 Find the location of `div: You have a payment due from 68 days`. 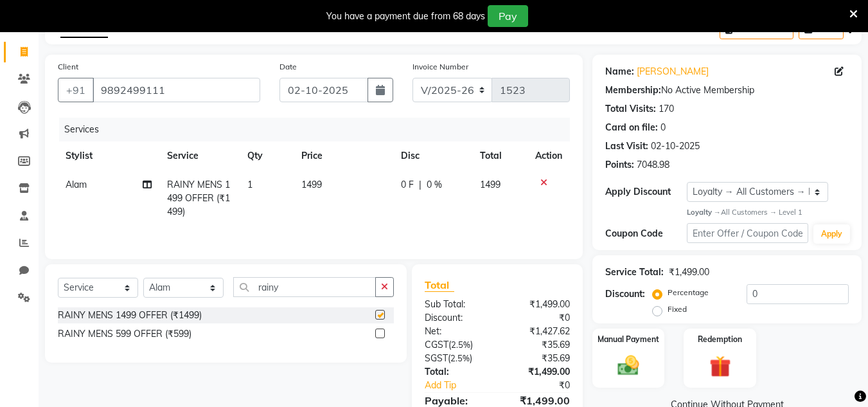

div: You have a payment due from 68 days is located at coordinates (405, 16).